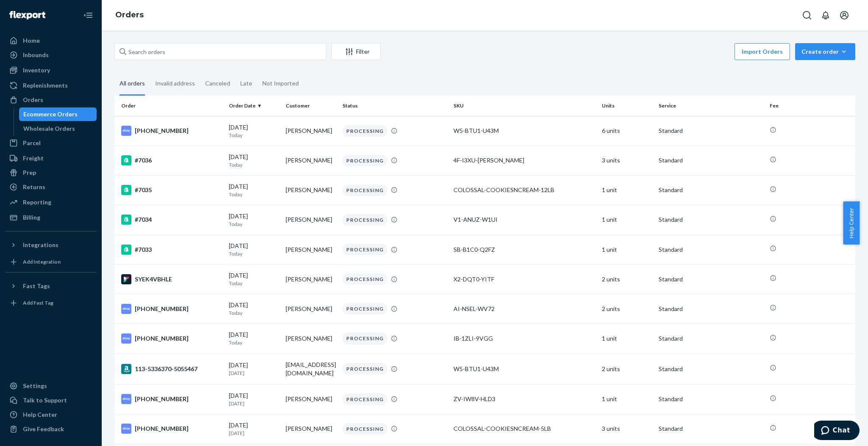 The width and height of the screenshot is (868, 446). What do you see at coordinates (175, 83) in the screenshot?
I see `div: Invalid address` at bounding box center [175, 83].